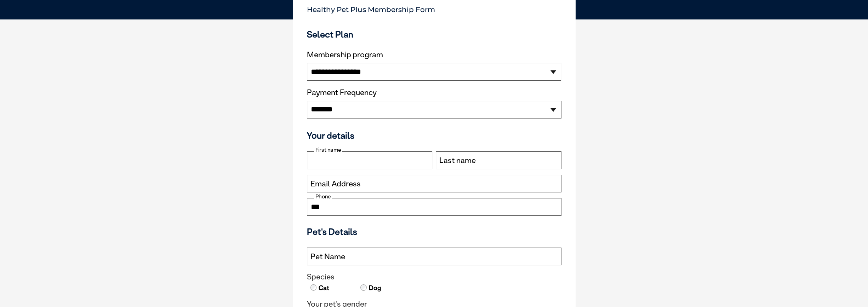 The width and height of the screenshot is (868, 307). What do you see at coordinates (434, 8) in the screenshot?
I see `p: Healthy Pet Plus Membership Form` at bounding box center [434, 8].